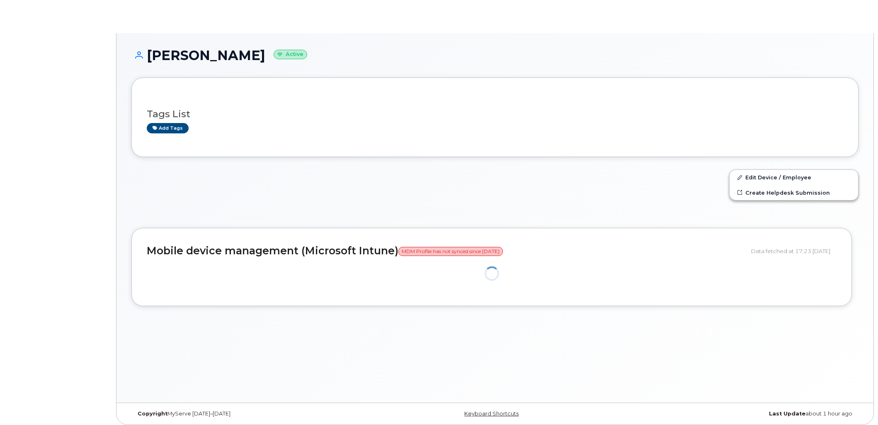  I want to click on a: Add tags, so click(167, 128).